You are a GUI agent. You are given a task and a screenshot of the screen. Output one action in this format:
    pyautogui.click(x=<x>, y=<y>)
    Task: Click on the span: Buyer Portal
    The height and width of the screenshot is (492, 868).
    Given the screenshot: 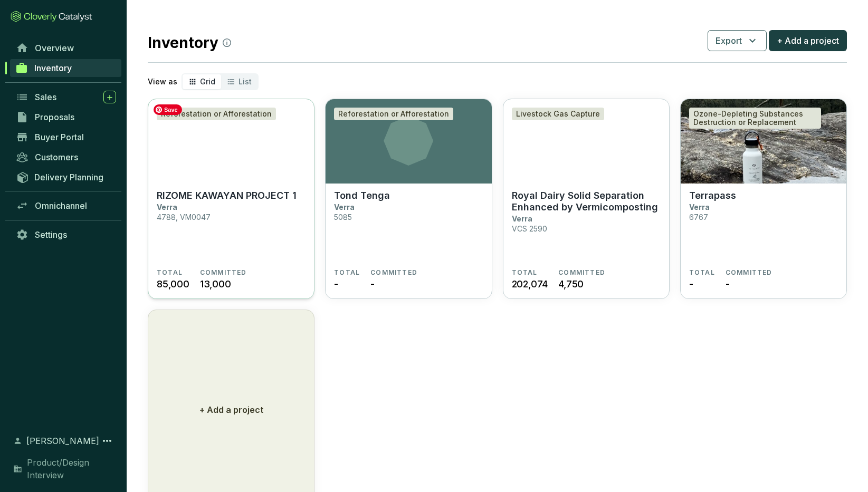 What is the action you would take?
    pyautogui.click(x=59, y=137)
    